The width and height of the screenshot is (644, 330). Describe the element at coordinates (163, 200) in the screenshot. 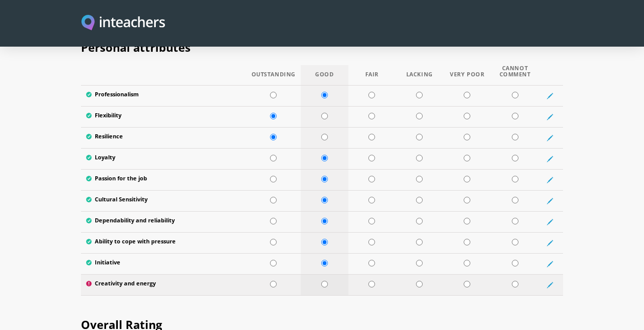

I see `label: Cultural Sensitivity` at that location.